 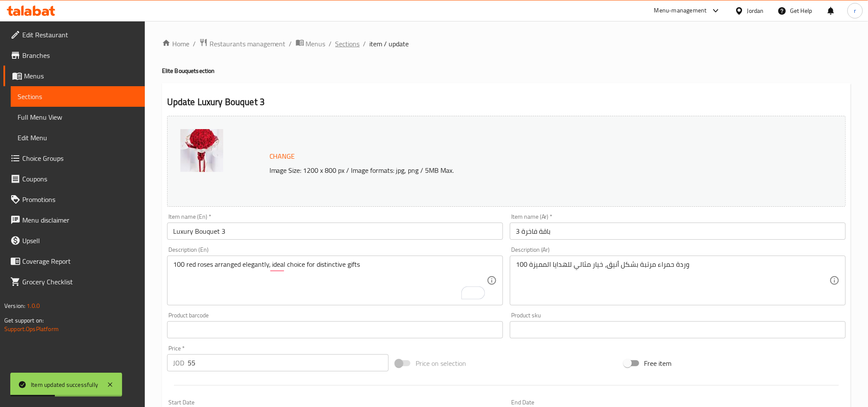 I want to click on div: Item updated successfully, so click(x=65, y=385).